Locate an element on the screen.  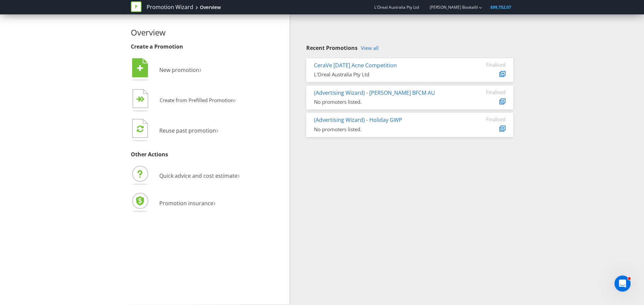
span: Promotion insurance is located at coordinates (186, 203).